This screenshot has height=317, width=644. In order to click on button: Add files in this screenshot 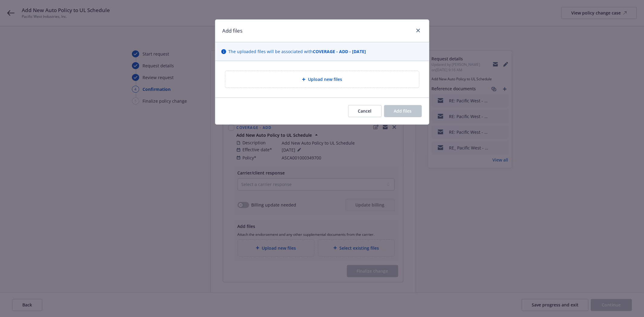, I will do `click(402, 111)`.